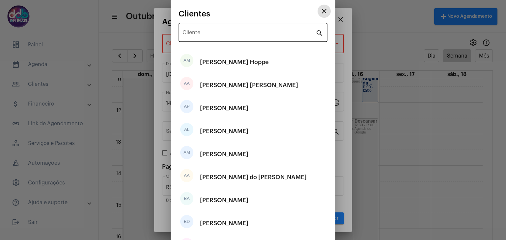 Image resolution: width=506 pixels, height=240 pixels. Describe the element at coordinates (249, 34) in the screenshot. I see `input: Pesquisar cliente` at that location.